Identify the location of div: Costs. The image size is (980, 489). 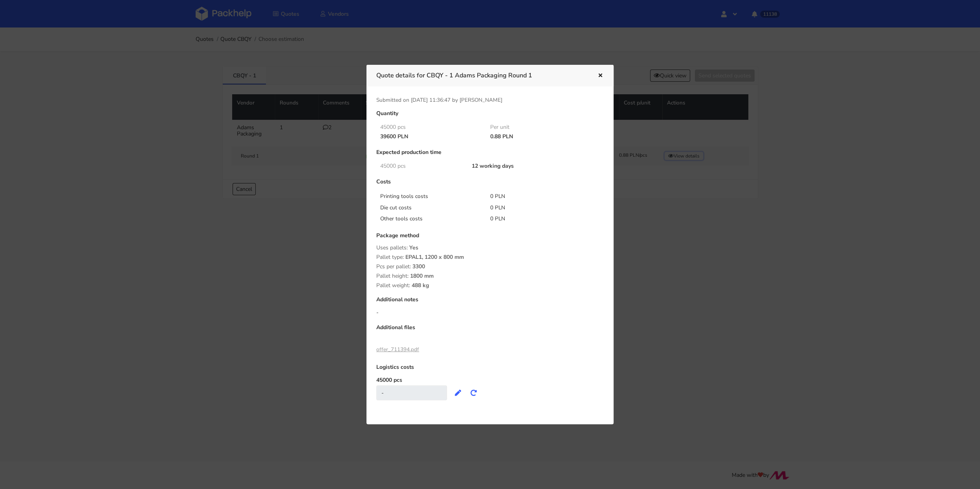
(490, 185).